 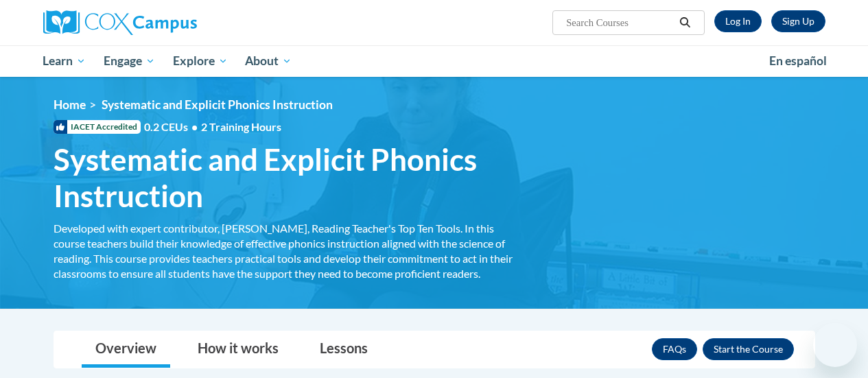 I want to click on a: Home, so click(x=70, y=104).